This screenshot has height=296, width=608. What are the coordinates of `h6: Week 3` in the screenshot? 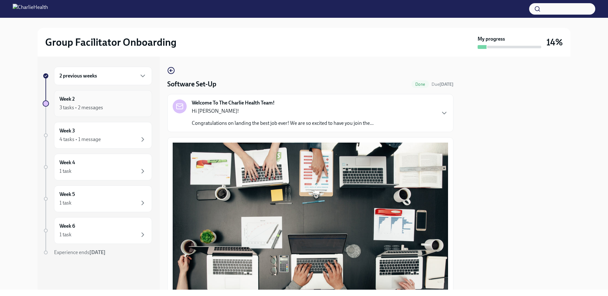 It's located at (67, 131).